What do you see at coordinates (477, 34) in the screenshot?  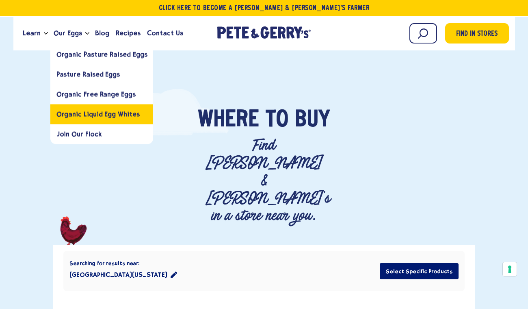 I see `span: Find in Stores` at bounding box center [477, 34].